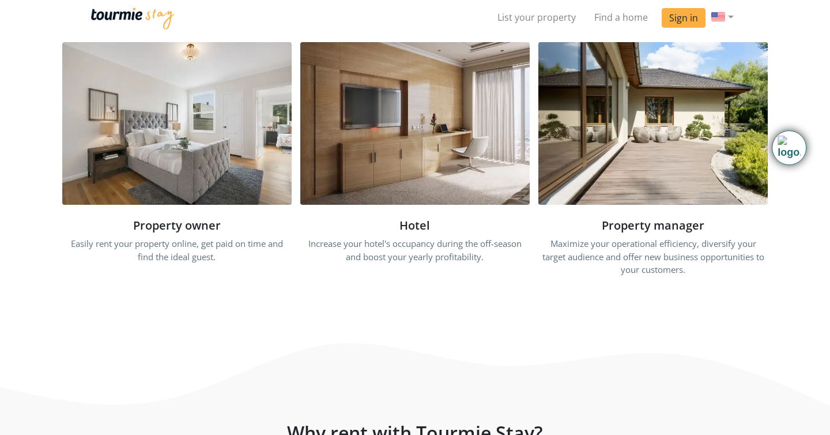 Image resolution: width=830 pixels, height=435 pixels. What do you see at coordinates (653, 225) in the screenshot?
I see `h5: Property manager` at bounding box center [653, 225].